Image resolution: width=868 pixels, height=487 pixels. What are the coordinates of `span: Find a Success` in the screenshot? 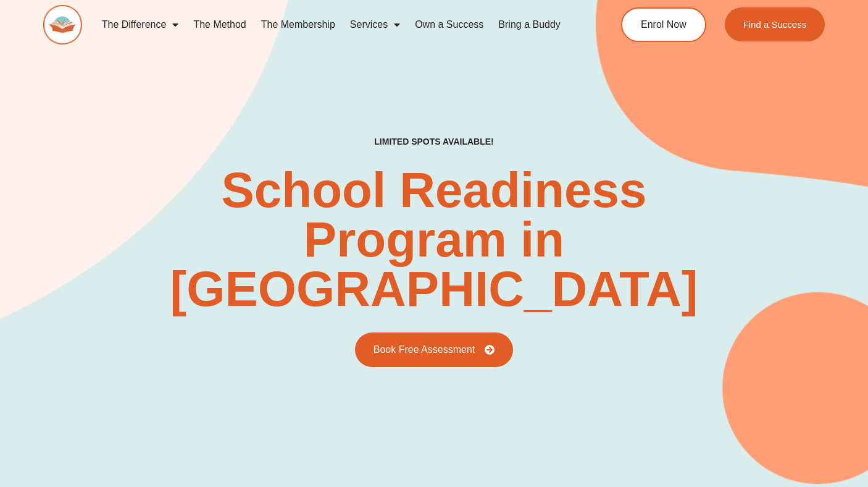 It's located at (774, 25).